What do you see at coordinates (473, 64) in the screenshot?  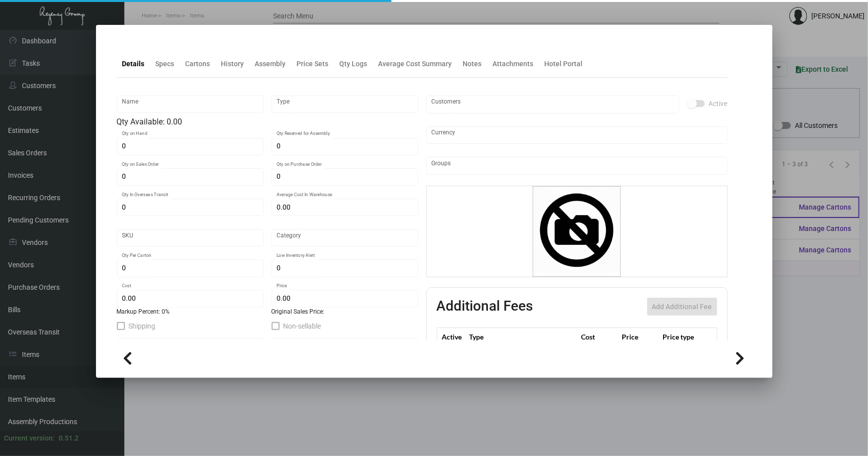 I see `div: Notes` at bounding box center [473, 64].